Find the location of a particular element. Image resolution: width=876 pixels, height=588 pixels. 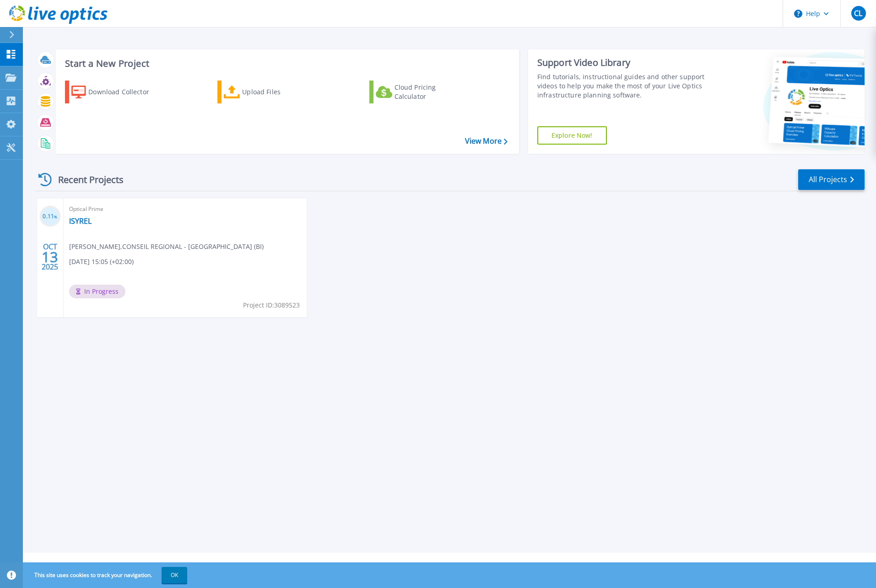

a: All Projects is located at coordinates (831, 180).